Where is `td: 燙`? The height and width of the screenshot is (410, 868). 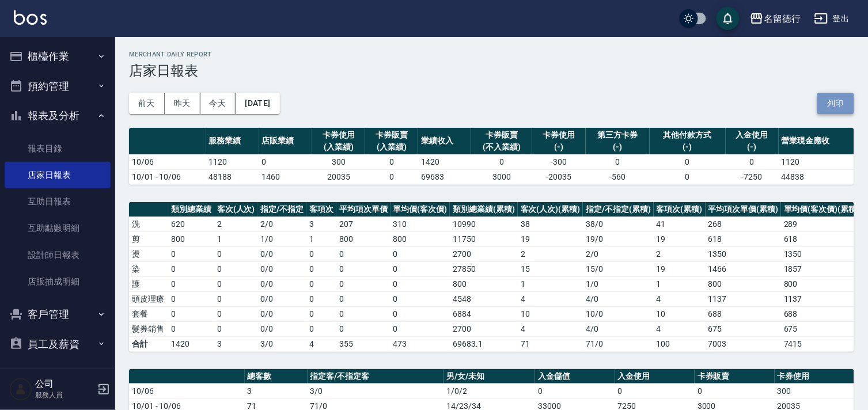
td: 燙 is located at coordinates (149, 254).